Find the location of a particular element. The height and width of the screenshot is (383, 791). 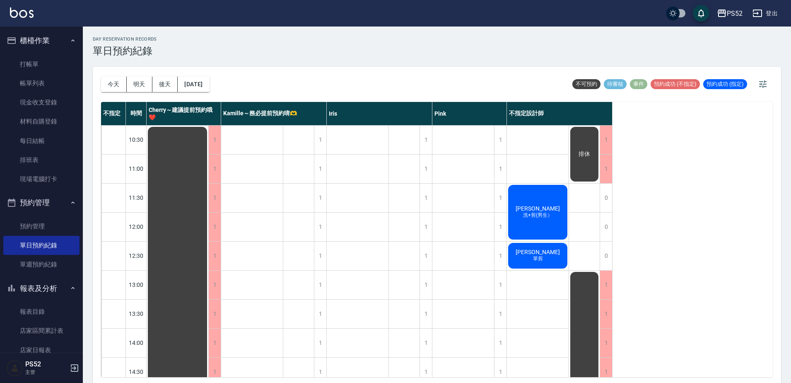

div: 11:00 is located at coordinates (136, 168).